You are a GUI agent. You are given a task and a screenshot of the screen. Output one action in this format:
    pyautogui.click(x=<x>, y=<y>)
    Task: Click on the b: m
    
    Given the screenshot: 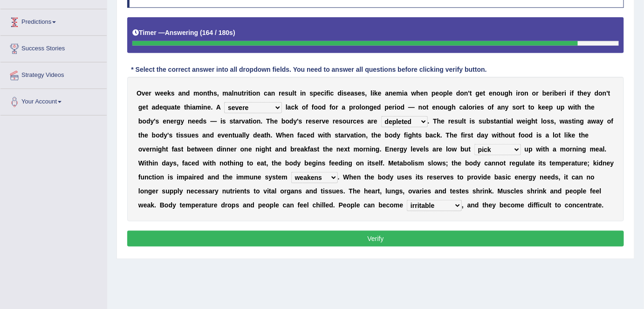 What is the action you would take?
    pyautogui.click(x=199, y=107)
    